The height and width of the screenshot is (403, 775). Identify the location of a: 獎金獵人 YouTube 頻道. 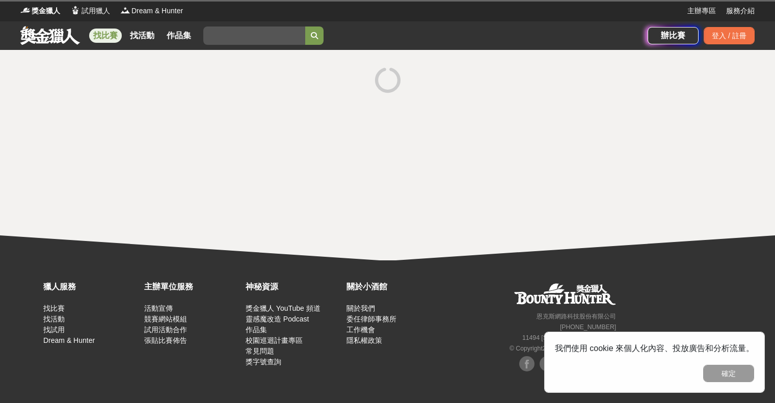
(283, 308).